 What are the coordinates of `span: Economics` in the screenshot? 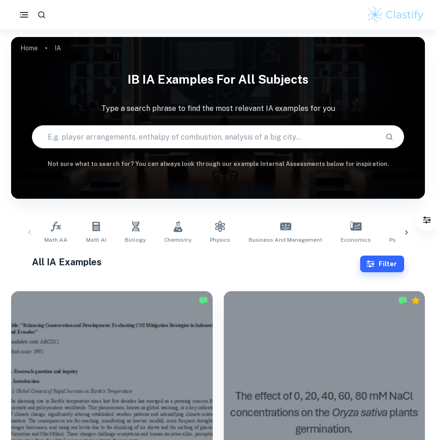 It's located at (355, 240).